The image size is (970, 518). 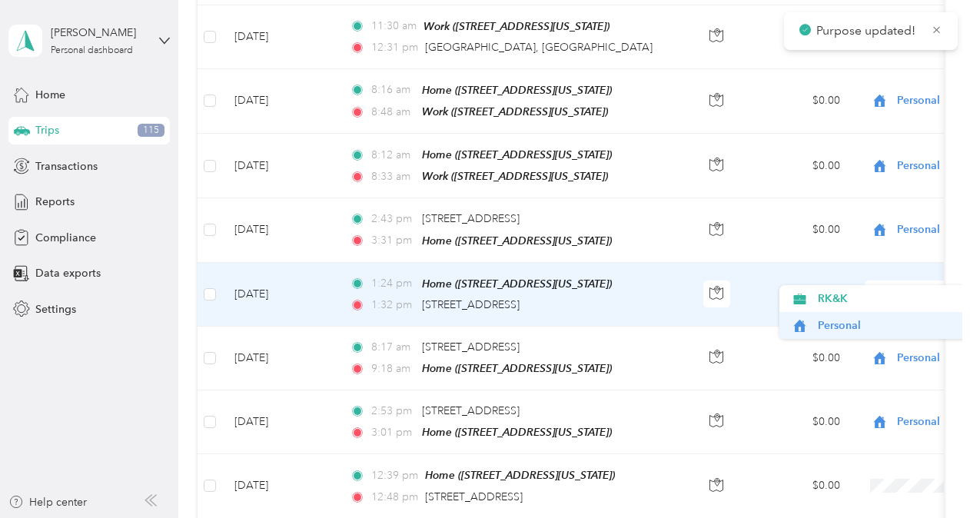 I want to click on span: 9:18 am, so click(x=393, y=369).